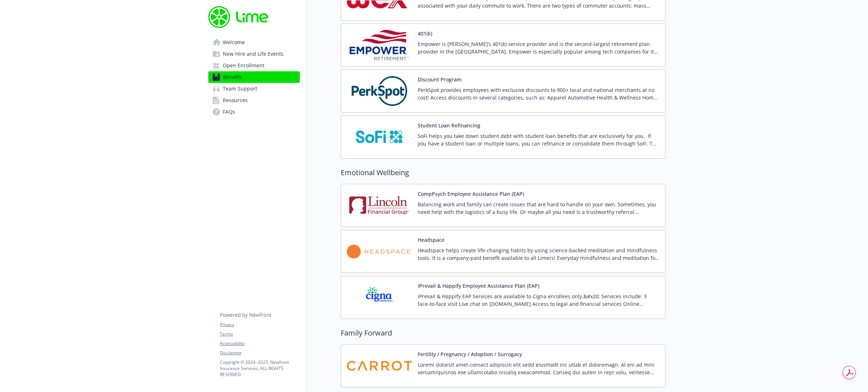  What do you see at coordinates (254, 54) in the screenshot?
I see `a: New Hire and Life Events` at bounding box center [254, 54].